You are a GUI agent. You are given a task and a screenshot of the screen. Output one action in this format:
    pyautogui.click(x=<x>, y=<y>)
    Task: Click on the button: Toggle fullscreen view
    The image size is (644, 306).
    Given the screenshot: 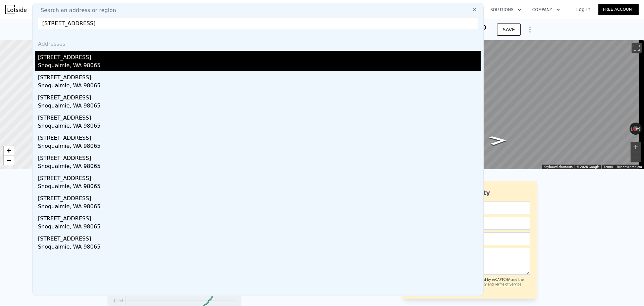 What is the action you would take?
    pyautogui.click(x=637, y=48)
    